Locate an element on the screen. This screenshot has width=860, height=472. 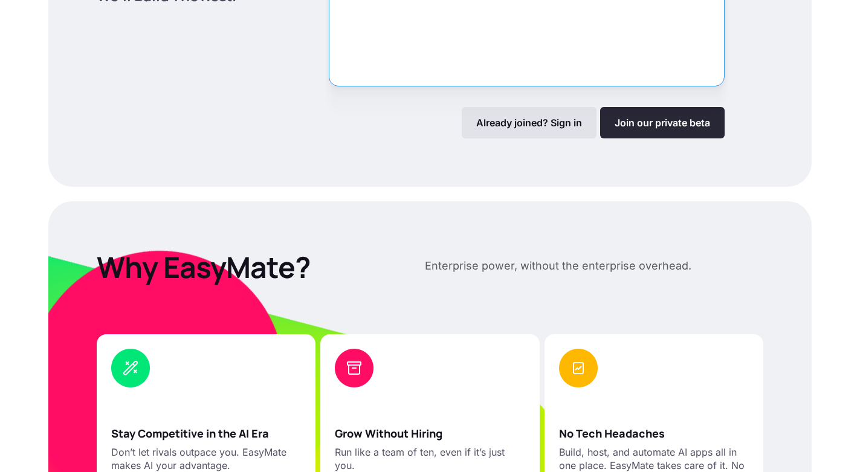
p: Why EasyMate? is located at coordinates (241, 267).